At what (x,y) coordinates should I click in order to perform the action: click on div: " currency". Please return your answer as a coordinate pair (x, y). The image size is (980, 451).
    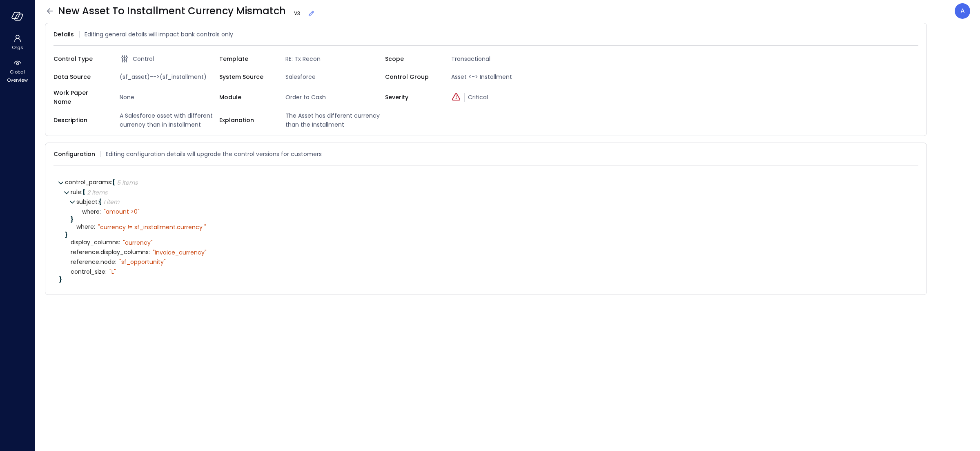
    Looking at the image, I should click on (137, 243).